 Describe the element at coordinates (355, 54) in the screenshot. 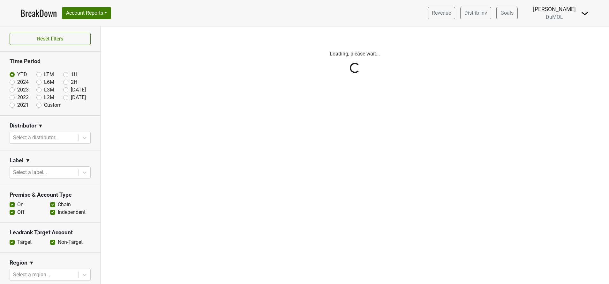

I see `p: Loading, please wait...` at that location.